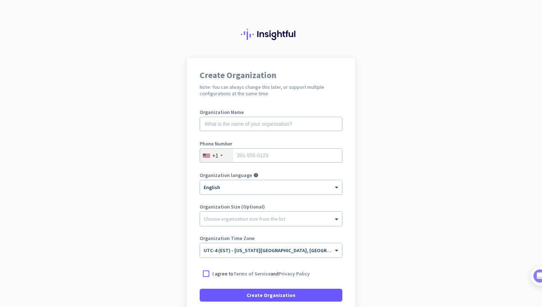 The image size is (542, 307). What do you see at coordinates (271, 112) in the screenshot?
I see `label: Organization Name` at bounding box center [271, 112].